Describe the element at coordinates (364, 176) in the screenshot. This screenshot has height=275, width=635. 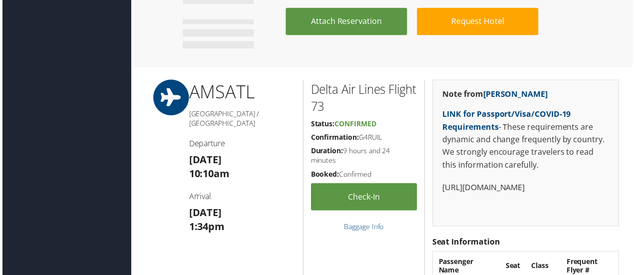
I see `h5: Confirmed` at that location.